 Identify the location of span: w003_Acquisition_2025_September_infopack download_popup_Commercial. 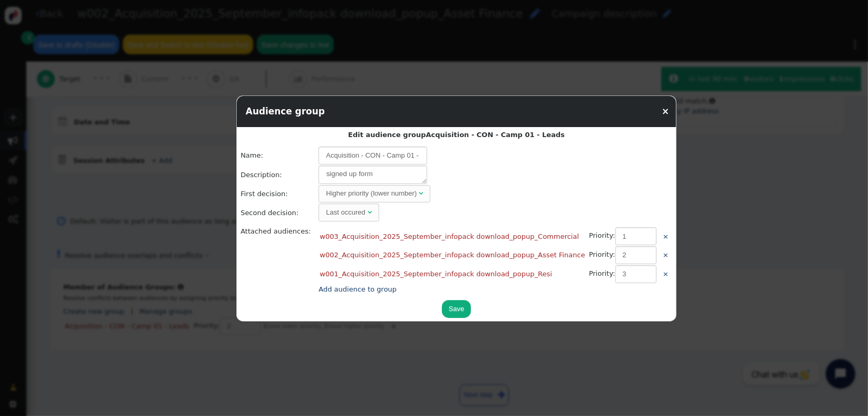
(449, 236).